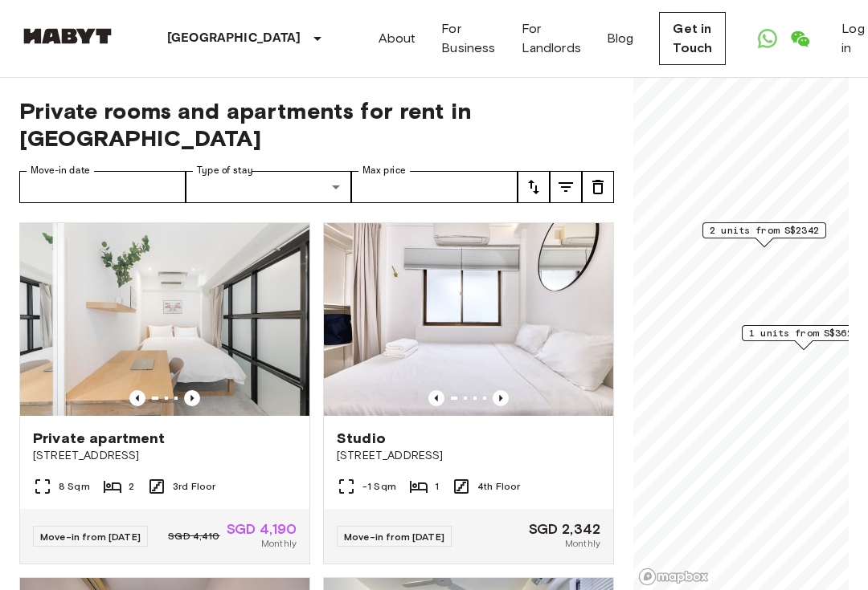 Image resolution: width=868 pixels, height=590 pixels. Describe the element at coordinates (397, 38) in the screenshot. I see `a: About` at that location.